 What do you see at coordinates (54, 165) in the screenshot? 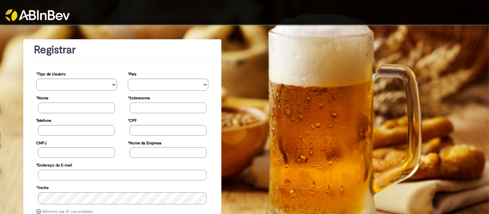
I see `label: Endereço de E-mail` at bounding box center [54, 165].